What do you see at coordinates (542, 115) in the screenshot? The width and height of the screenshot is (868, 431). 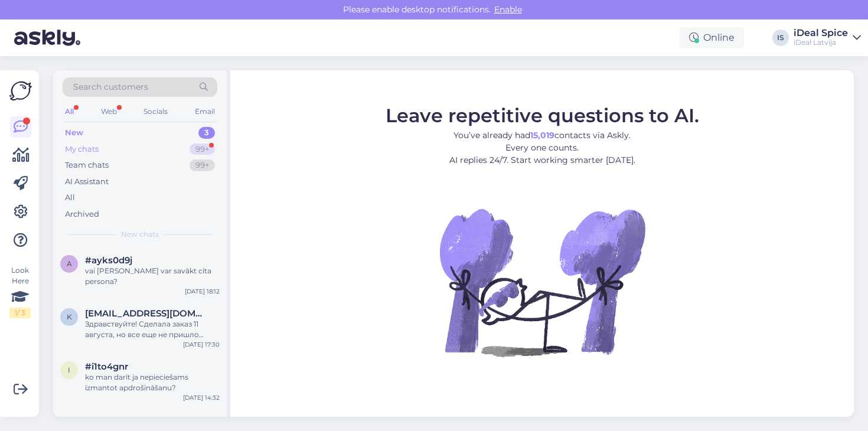 I see `span: Leave repetitive questions to AI.` at bounding box center [542, 115].